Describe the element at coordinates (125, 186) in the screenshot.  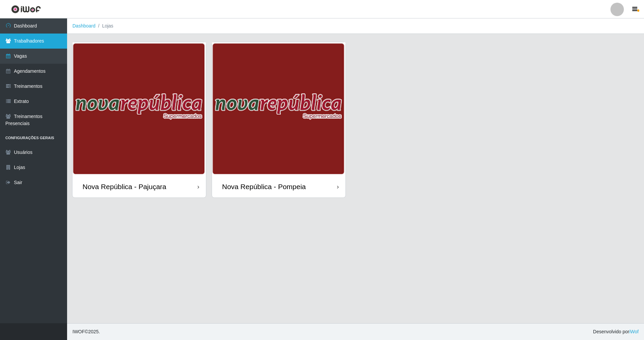
I see `div: Nova República - Pajuçara` at that location.